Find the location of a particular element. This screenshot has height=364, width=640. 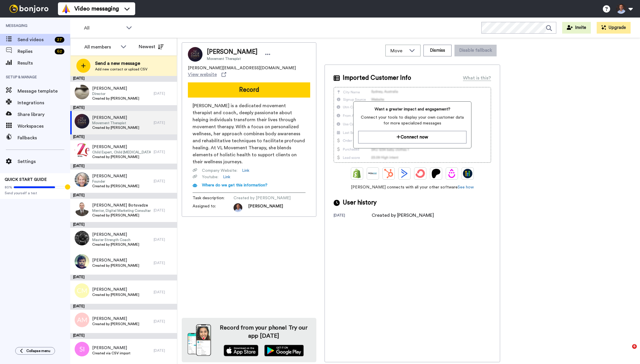

div: 62 is located at coordinates (59, 51).